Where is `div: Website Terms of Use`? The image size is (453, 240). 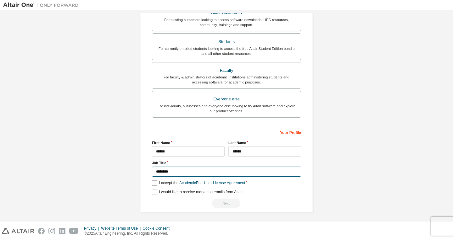
div: Website Terms of Use is located at coordinates (122, 229).